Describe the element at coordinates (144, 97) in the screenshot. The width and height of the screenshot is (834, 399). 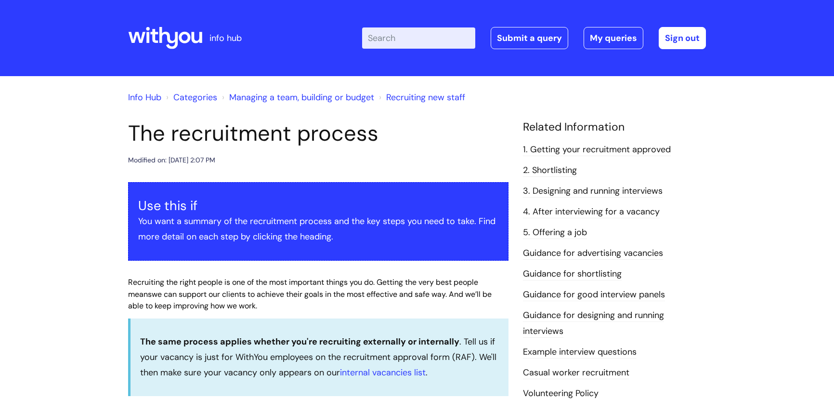
I see `a: Info Hub` at that location.